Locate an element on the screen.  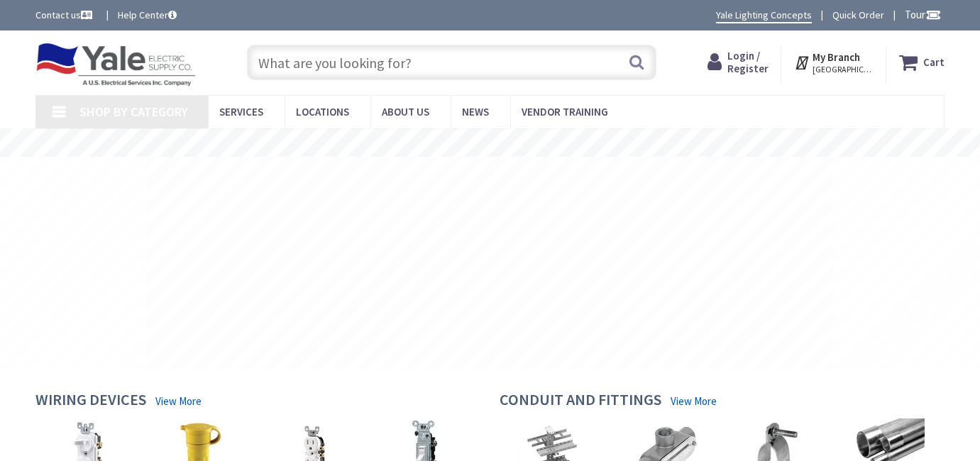
input: What are you looking for? is located at coordinates (452, 62).